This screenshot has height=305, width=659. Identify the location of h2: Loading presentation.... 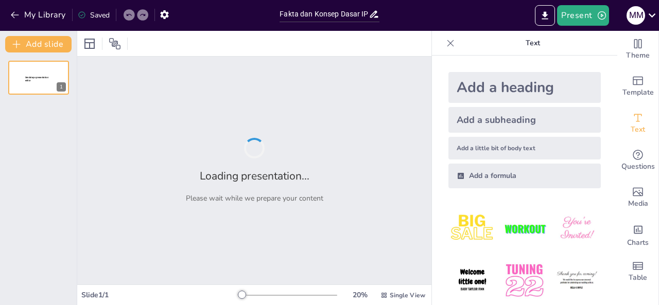
(254, 176).